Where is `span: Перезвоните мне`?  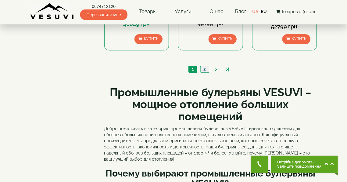
span: Перезвоните мне is located at coordinates (104, 15).